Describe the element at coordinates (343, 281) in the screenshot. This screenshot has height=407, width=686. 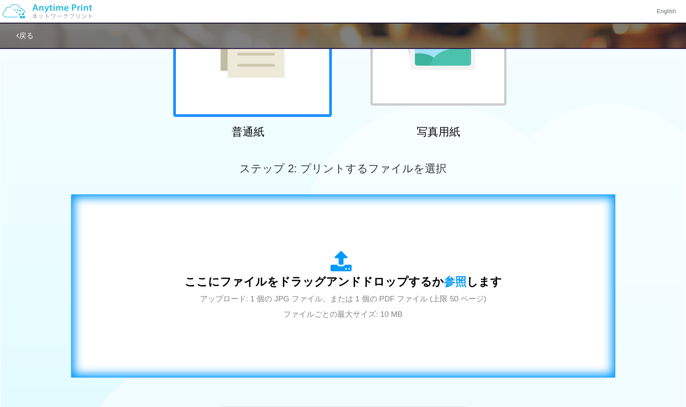
I see `span: ここにファイルをドラッグアンドドロップするか します` at that location.